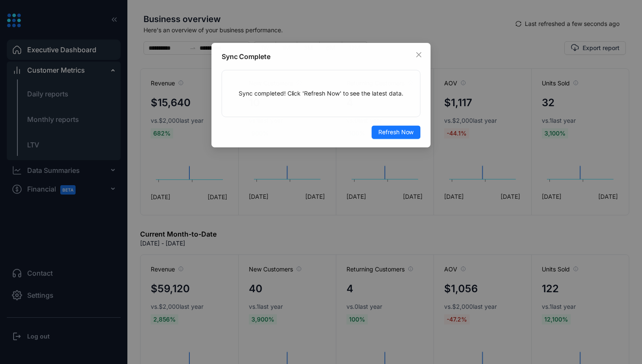  I want to click on span: Refresh Now, so click(397, 132).